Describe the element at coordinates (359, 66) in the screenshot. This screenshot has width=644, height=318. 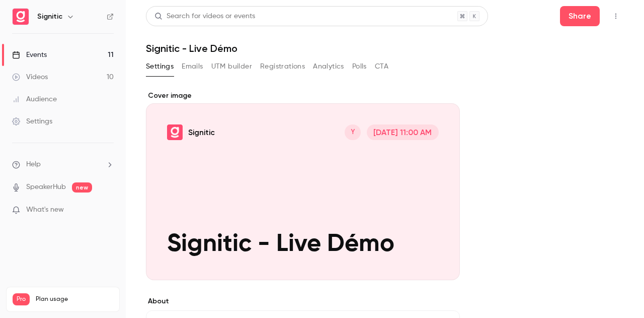
I see `button: Polls` at that location.